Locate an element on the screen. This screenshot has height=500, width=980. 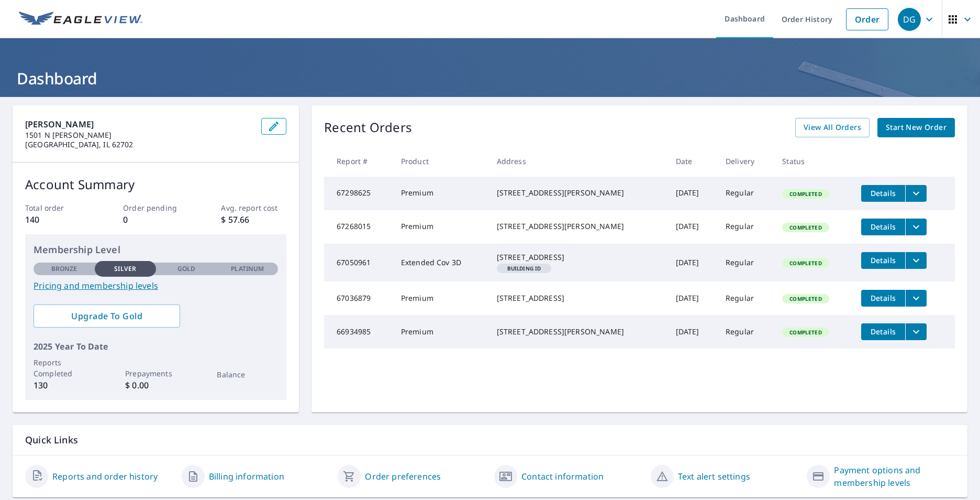
button: detailsBtn-67268015 is located at coordinates (883, 227).